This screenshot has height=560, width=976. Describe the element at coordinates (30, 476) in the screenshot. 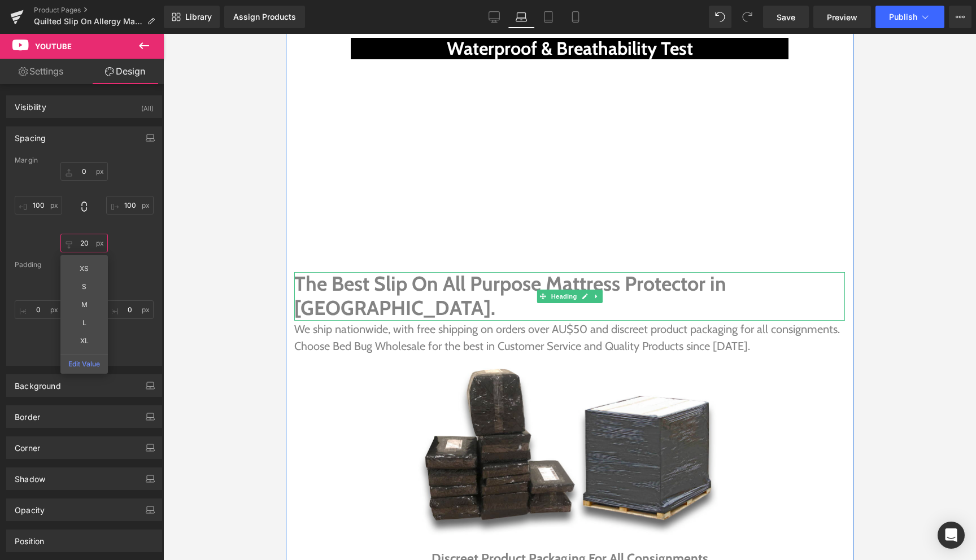

I see `div: Shadow` at that location.